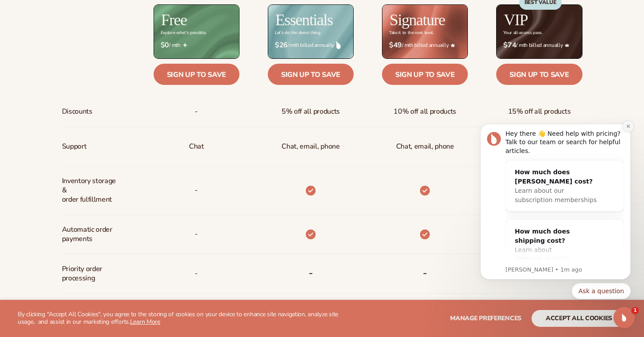 The width and height of the screenshot is (644, 337). What do you see at coordinates (425, 111) in the screenshot?
I see `span: 10% off all products` at bounding box center [425, 111].